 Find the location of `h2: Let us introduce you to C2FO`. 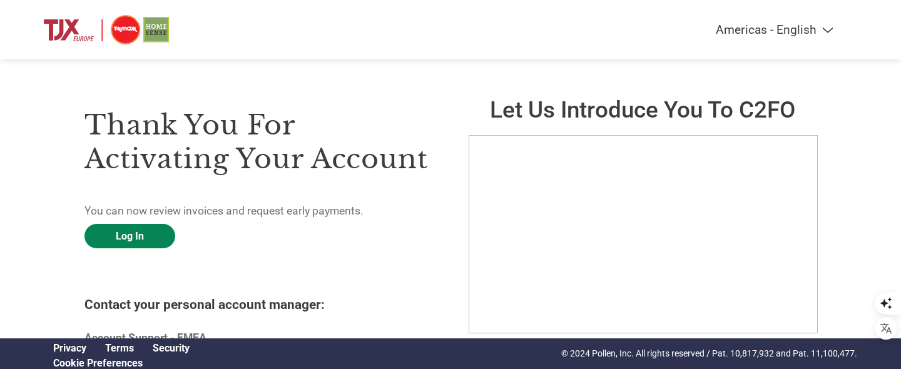

h2: Let us introduce you to C2FO is located at coordinates (642, 109).